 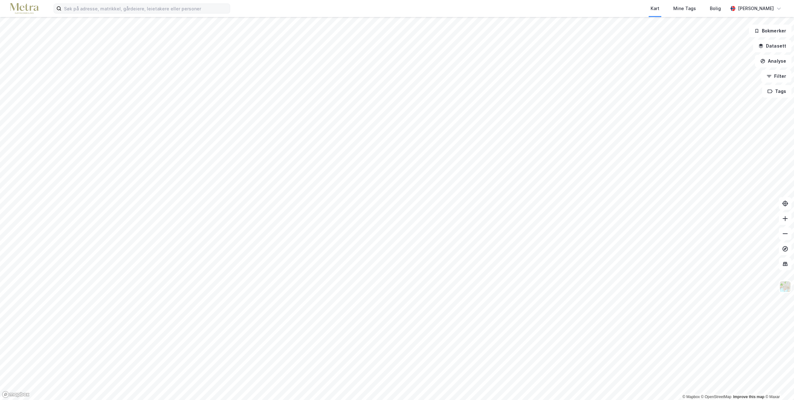 What do you see at coordinates (16, 395) in the screenshot?
I see `a: Mapbox homepage` at bounding box center [16, 395].